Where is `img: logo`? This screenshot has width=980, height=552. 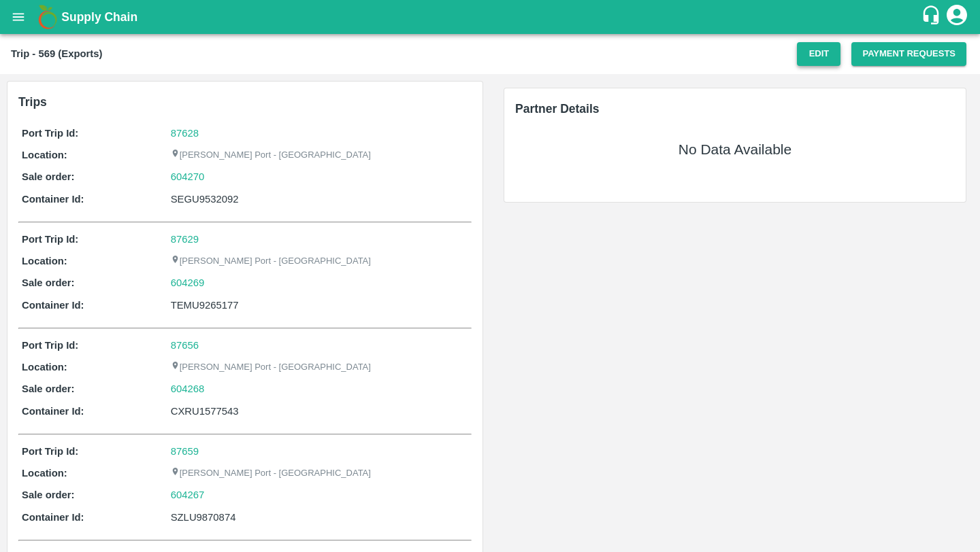 img: logo is located at coordinates (48, 17).